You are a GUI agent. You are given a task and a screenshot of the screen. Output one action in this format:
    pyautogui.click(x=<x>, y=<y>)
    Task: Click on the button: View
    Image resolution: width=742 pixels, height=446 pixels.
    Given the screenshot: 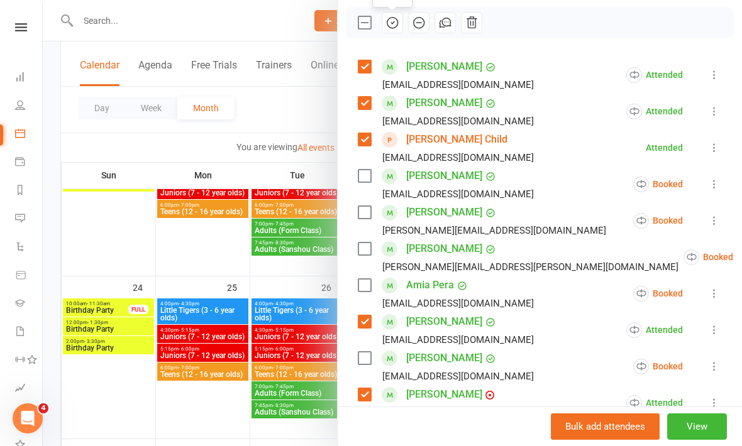 What is the action you would take?
    pyautogui.click(x=697, y=427)
    